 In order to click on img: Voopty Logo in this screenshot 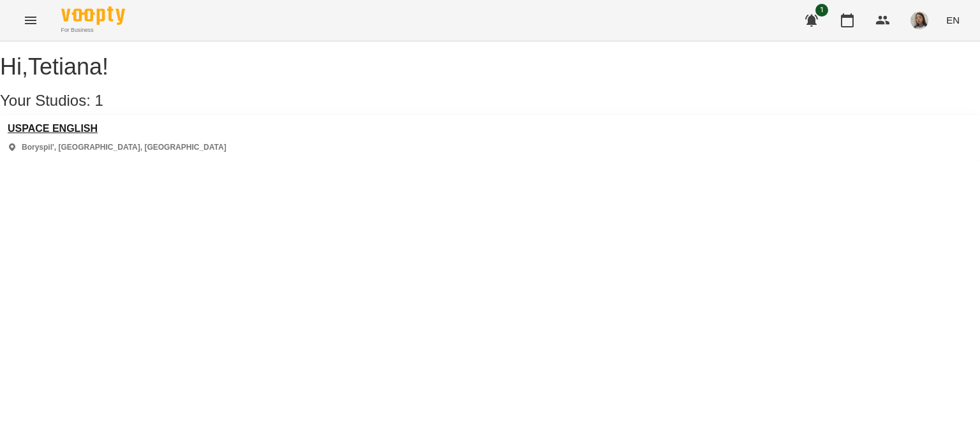, I will do `click(93, 15)`.